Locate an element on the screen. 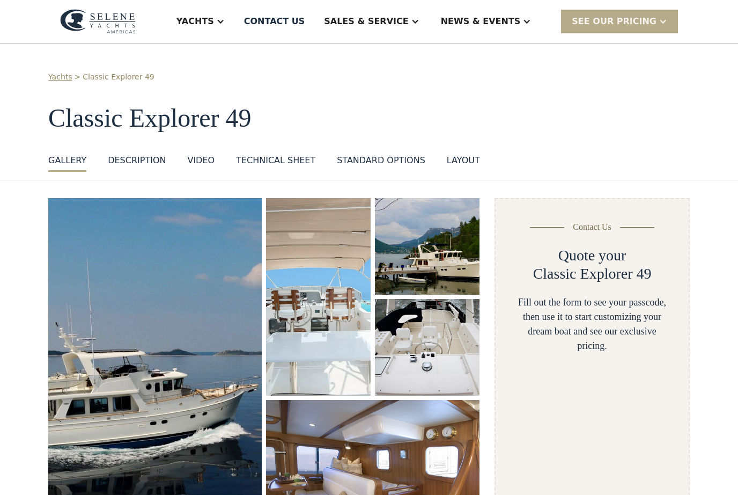 The width and height of the screenshot is (738, 495). div: VIDEO is located at coordinates (201, 160).